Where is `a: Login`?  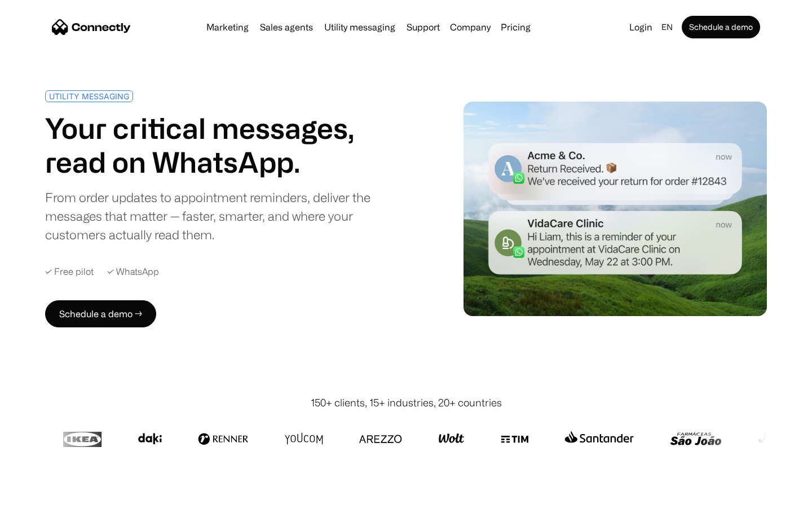 a: Login is located at coordinates (641, 27).